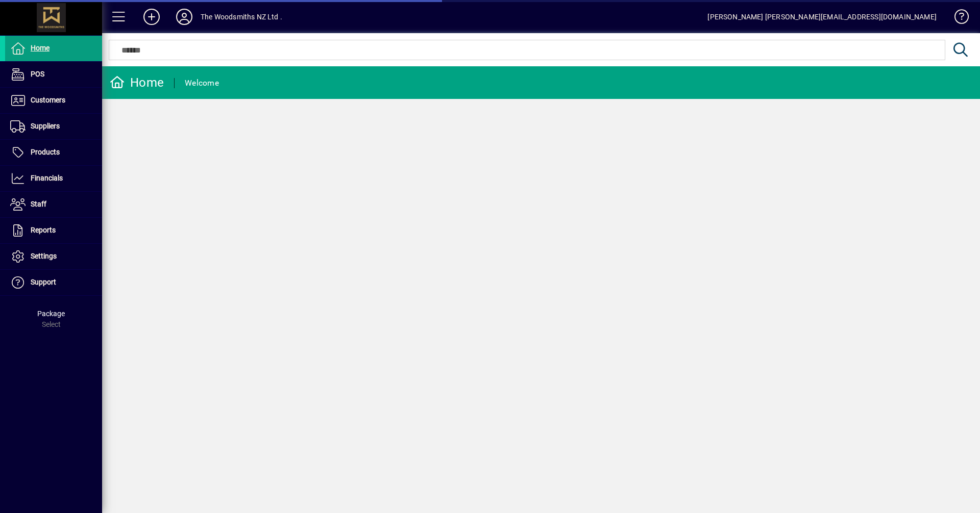 The width and height of the screenshot is (980, 513). I want to click on button: Profile, so click(185, 17).